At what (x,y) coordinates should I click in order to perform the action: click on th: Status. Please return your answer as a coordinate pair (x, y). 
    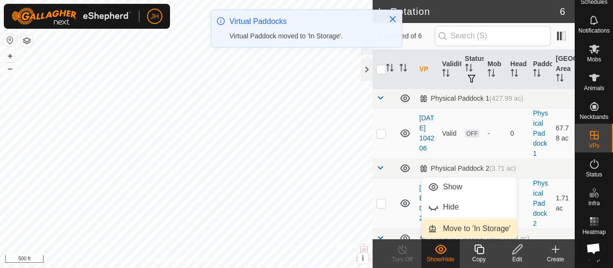
    Looking at the image, I should click on (472, 69).